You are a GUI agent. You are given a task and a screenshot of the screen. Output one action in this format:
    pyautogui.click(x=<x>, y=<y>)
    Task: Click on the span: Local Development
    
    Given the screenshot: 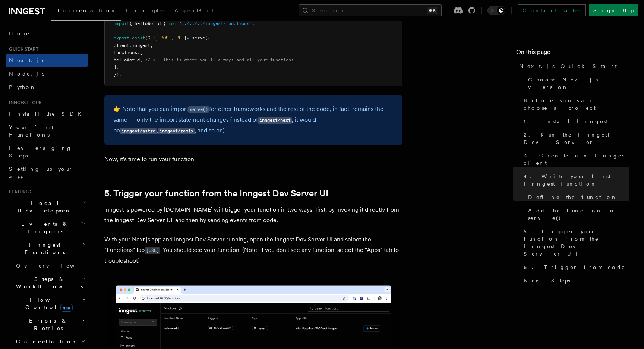 What is the action you would take?
    pyautogui.click(x=44, y=207)
    